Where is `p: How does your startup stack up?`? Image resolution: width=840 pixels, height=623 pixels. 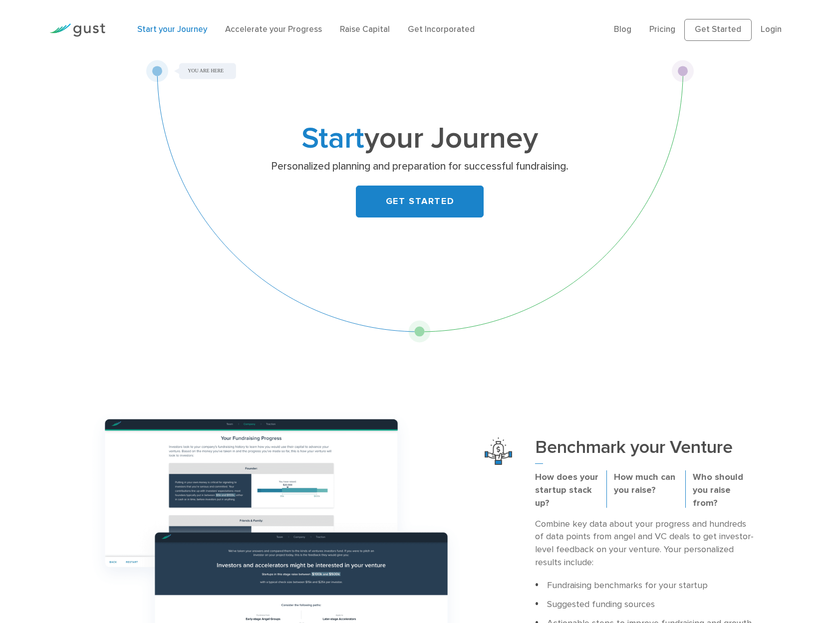 p: How does your startup stack up? is located at coordinates (567, 491).